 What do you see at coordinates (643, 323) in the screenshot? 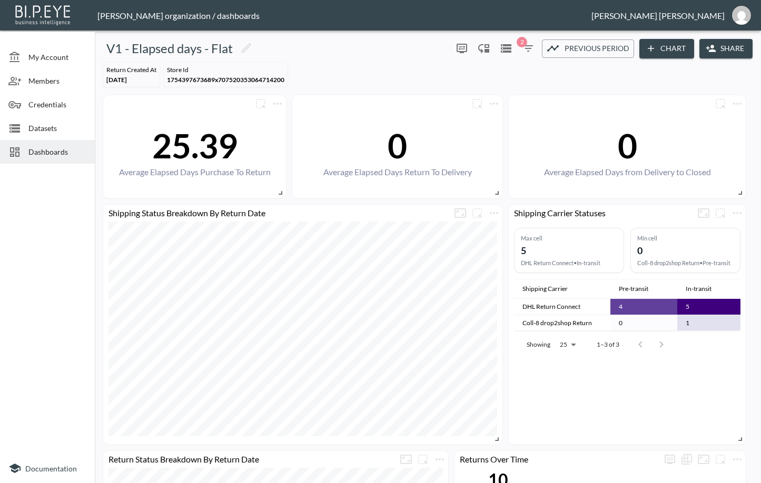
I see `td: 0` at bounding box center [643, 323].